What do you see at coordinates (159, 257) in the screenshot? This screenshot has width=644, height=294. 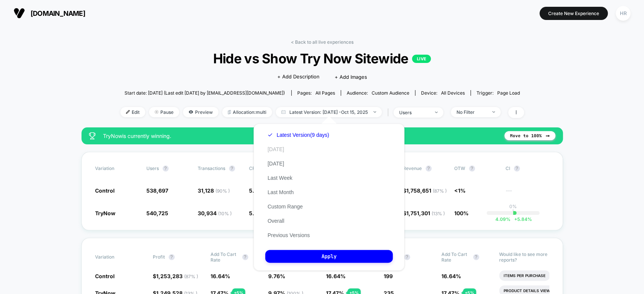 I see `span: Profit` at bounding box center [159, 257].